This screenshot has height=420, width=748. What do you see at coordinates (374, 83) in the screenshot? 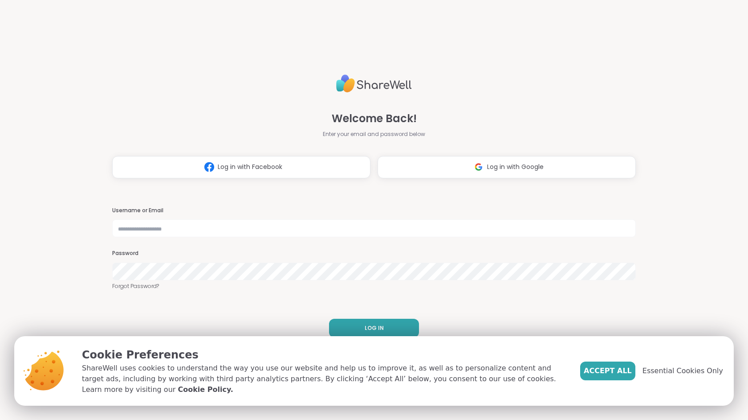
I see `img: ShareWell Logo` at bounding box center [374, 83].